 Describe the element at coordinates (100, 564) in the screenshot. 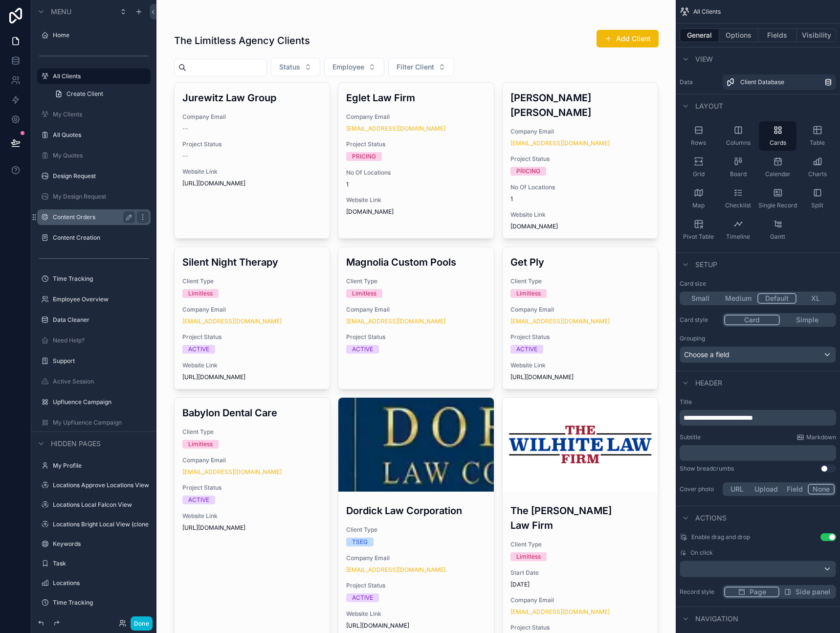

I see `label: Task` at that location.